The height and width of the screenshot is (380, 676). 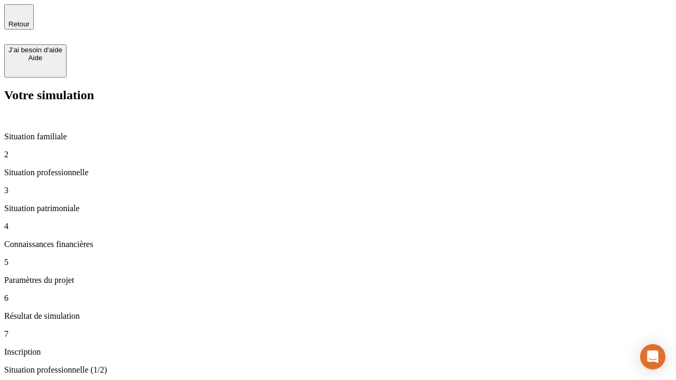 I want to click on button: J’ai besoin d'aideAide, so click(x=35, y=61).